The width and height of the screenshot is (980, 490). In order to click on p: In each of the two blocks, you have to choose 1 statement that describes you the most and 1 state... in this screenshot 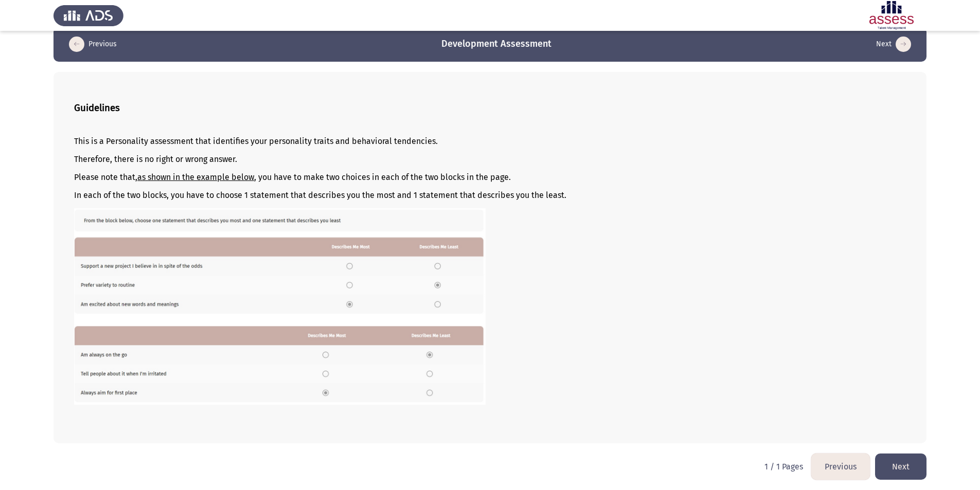, I will do `click(490, 195)`.